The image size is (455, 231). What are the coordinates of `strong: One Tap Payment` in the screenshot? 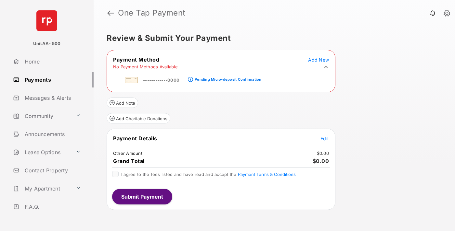 It's located at (152, 13).